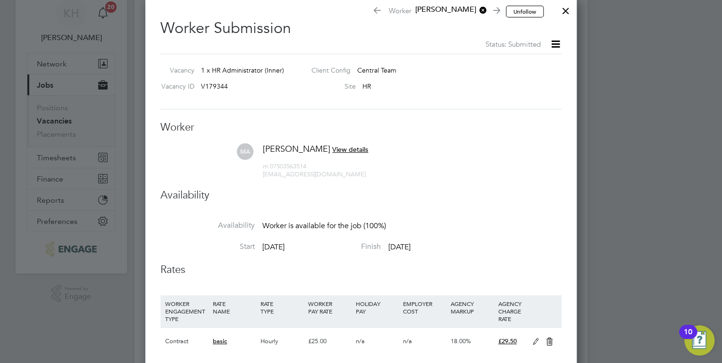 Image resolution: width=722 pixels, height=363 pixels. I want to click on h3: Rates, so click(361, 270).